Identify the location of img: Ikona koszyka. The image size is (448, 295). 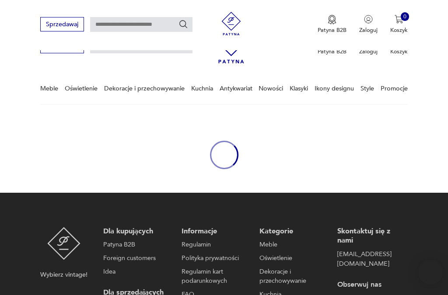
(399, 19).